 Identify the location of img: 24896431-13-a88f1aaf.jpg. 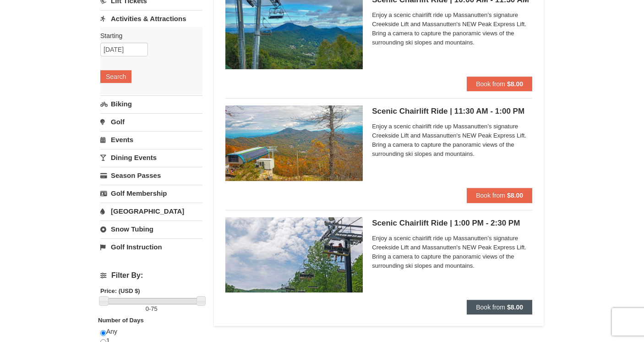
(294, 143).